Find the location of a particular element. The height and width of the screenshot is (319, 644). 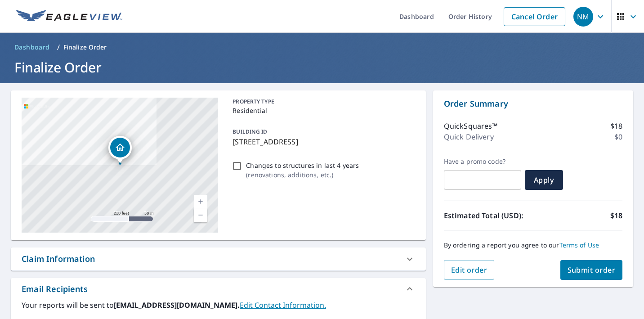

p: QuickSquares™ is located at coordinates (471, 126).